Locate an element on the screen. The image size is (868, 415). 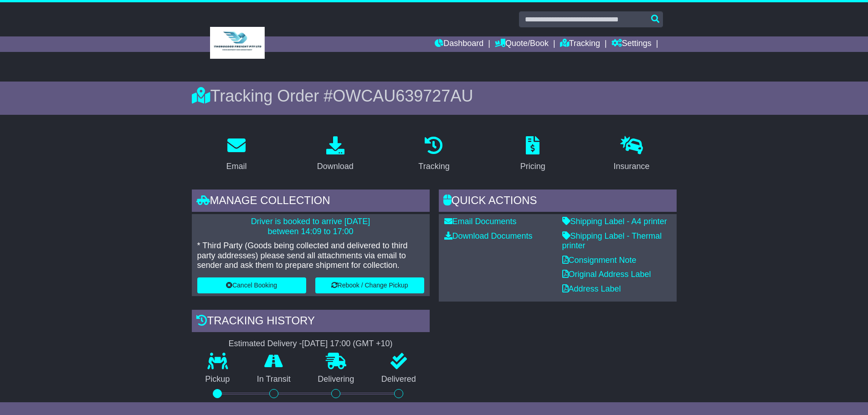
a: Original Address Label is located at coordinates (607, 274).